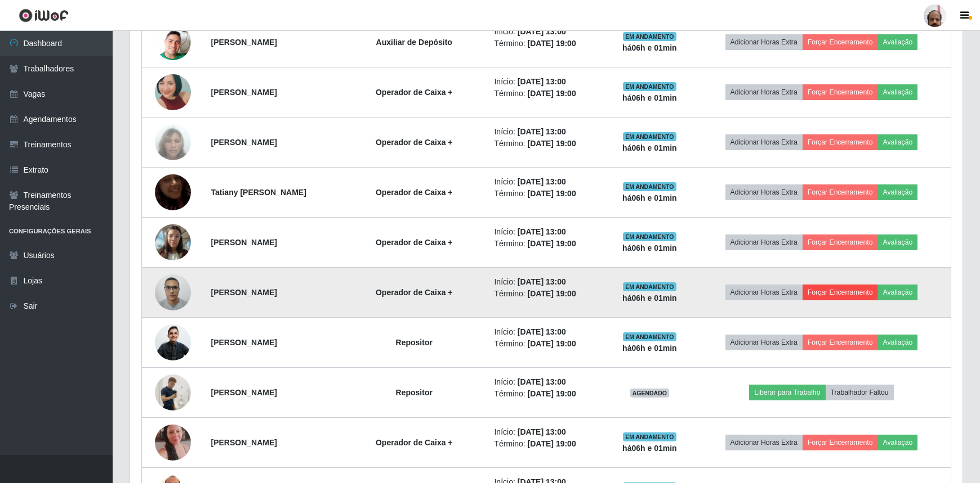 The image size is (980, 483). What do you see at coordinates (173, 192) in the screenshot?
I see `img: 1721152880470.jpeg` at bounding box center [173, 192].